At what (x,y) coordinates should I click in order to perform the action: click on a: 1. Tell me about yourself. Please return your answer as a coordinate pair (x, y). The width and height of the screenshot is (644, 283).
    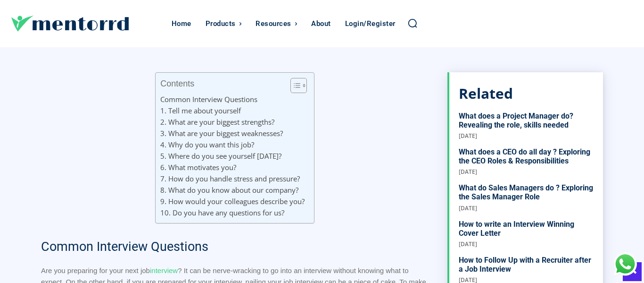
    Looking at the image, I should click on (200, 111).